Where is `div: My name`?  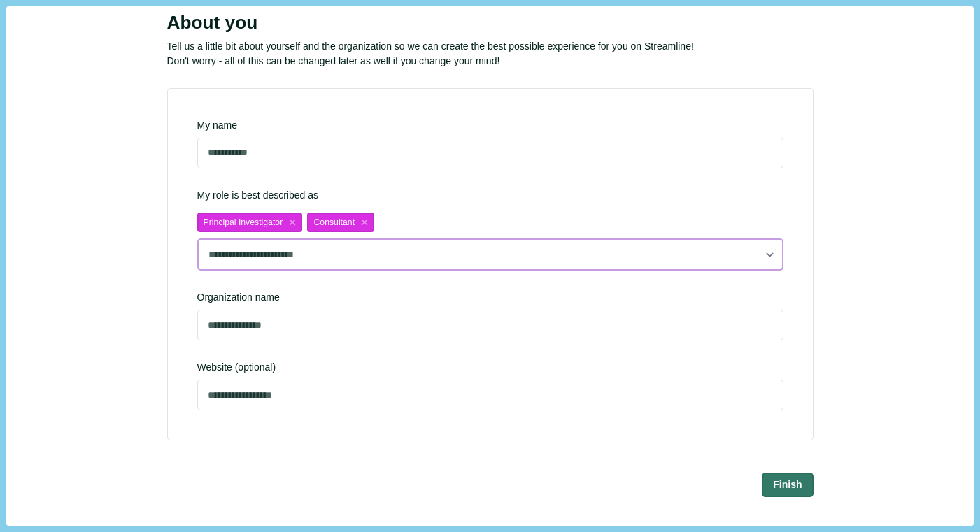
div: My name is located at coordinates (490, 125).